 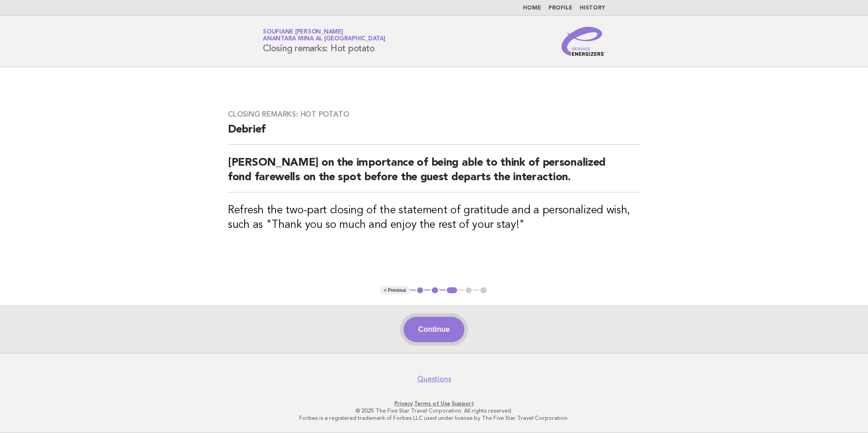 What do you see at coordinates (560, 8) in the screenshot?
I see `a: Profile` at bounding box center [560, 8].